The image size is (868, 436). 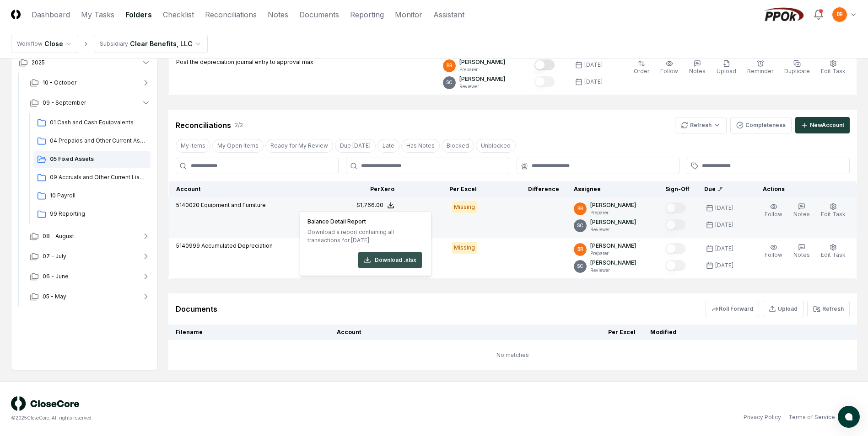 What do you see at coordinates (797, 68) in the screenshot?
I see `button: Duplicate` at bounding box center [797, 68].